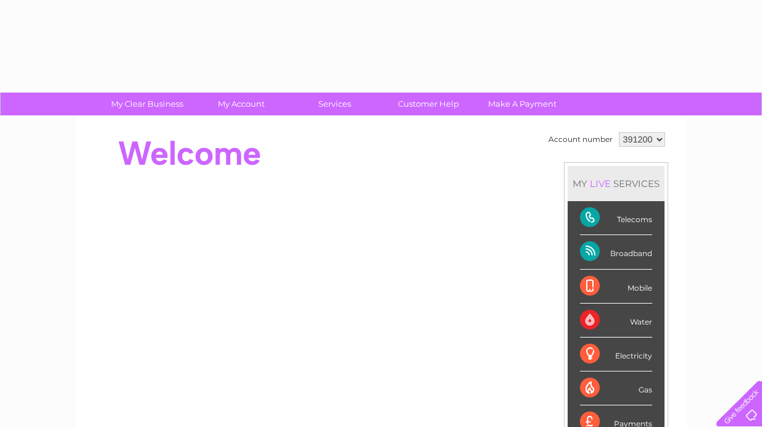 Image resolution: width=762 pixels, height=427 pixels. Describe the element at coordinates (147, 104) in the screenshot. I see `a: My Clear Business` at that location.